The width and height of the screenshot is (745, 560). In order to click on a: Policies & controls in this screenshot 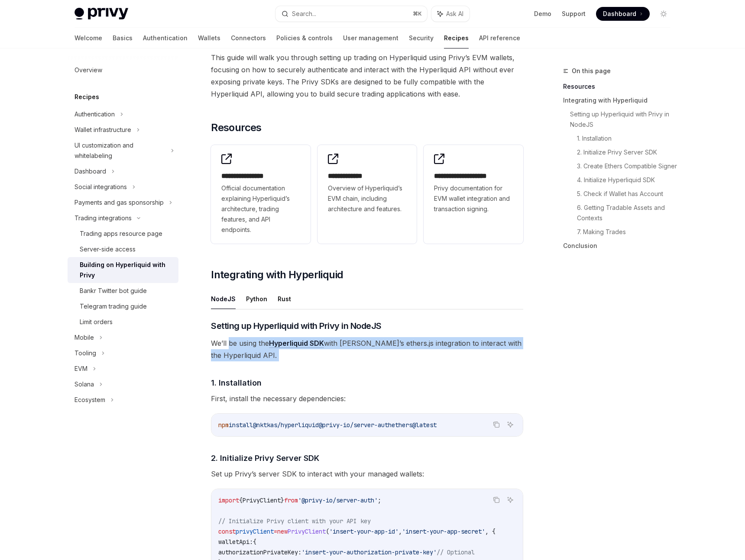, I will do `click(304, 38)`.